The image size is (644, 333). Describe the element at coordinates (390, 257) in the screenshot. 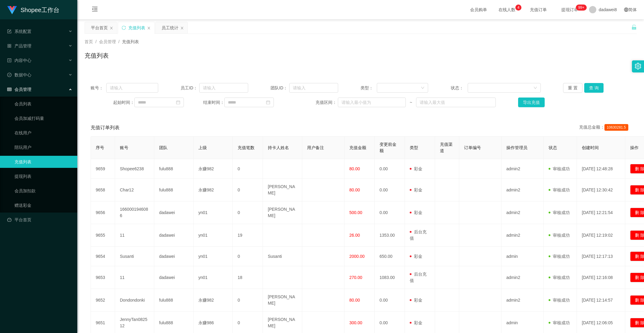

I see `td: 650.00` at that location.